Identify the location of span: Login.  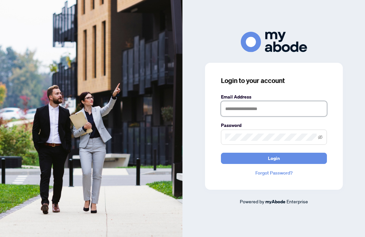
(274, 159).